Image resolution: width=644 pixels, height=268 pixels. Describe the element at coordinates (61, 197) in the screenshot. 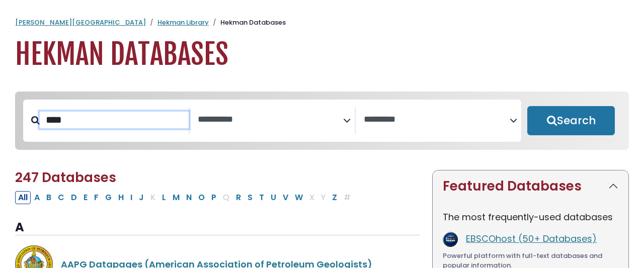

I see `button: Filter Results C` at that location.